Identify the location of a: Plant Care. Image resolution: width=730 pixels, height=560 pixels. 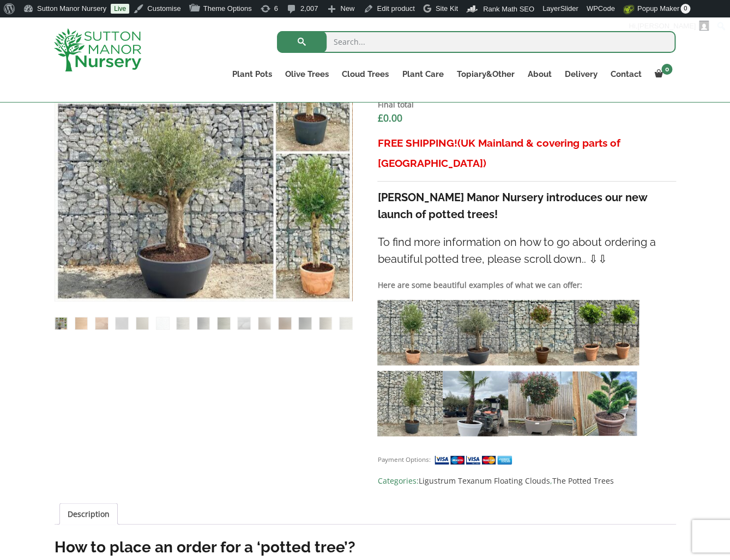
(422, 74).